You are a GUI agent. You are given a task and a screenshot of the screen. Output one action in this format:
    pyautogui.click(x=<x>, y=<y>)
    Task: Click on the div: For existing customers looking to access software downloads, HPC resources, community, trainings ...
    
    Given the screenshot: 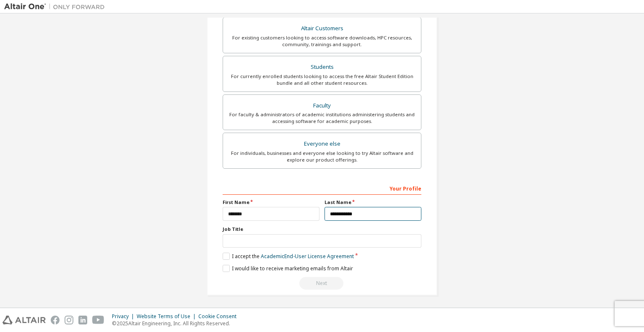 What is the action you would take?
    pyautogui.click(x=322, y=41)
    